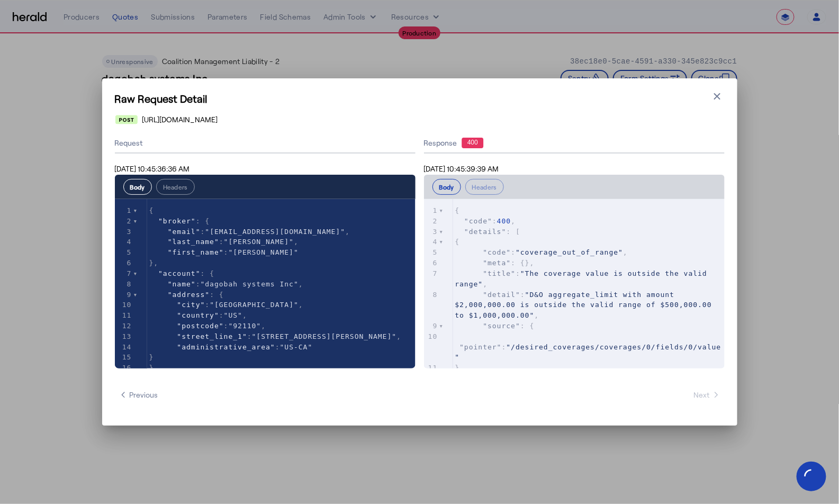 The height and width of the screenshot is (504, 839). What do you see at coordinates (420, 98) in the screenshot?
I see `h1: Raw Request Detail` at bounding box center [420, 98].